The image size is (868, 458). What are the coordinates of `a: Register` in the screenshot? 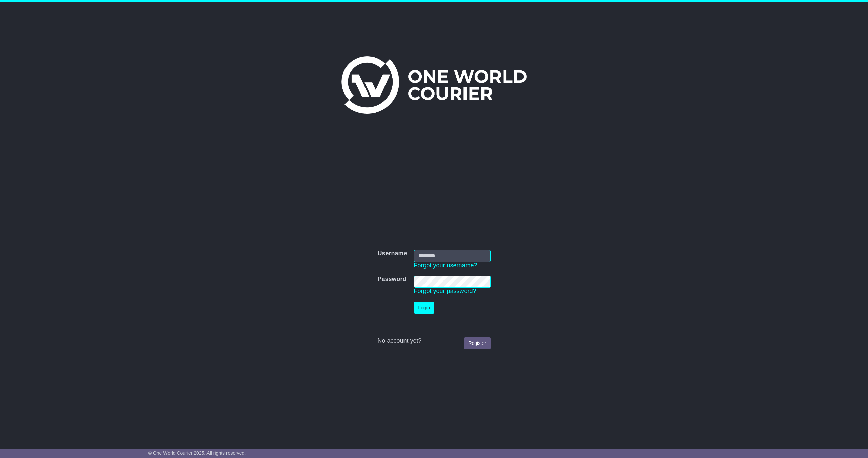 It's located at (477, 343).